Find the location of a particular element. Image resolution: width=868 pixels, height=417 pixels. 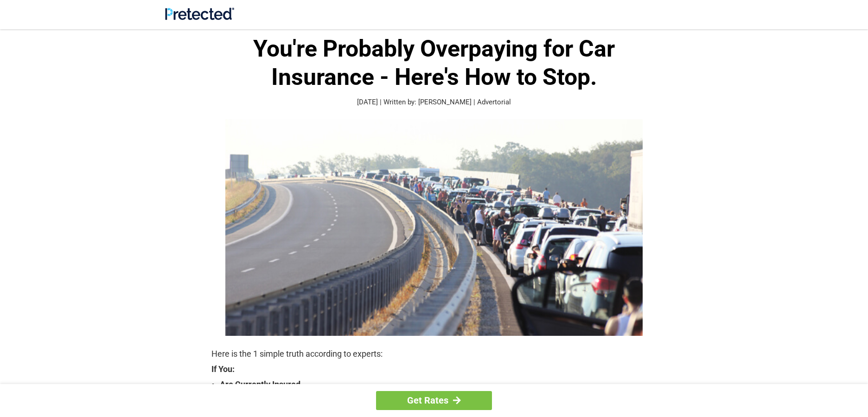

strong: Are Currently Insured is located at coordinates (438, 384).